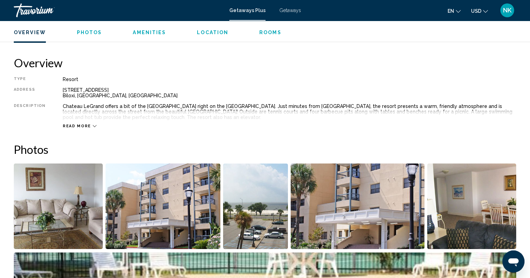 Image resolution: width=530 pixels, height=278 pixels. What do you see at coordinates (30, 79) in the screenshot?
I see `div: Type` at bounding box center [30, 79].